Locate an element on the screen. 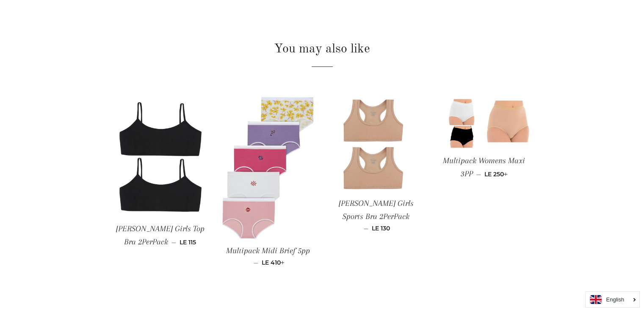 The height and width of the screenshot is (312, 644). span: LE 410 is located at coordinates (273, 263).